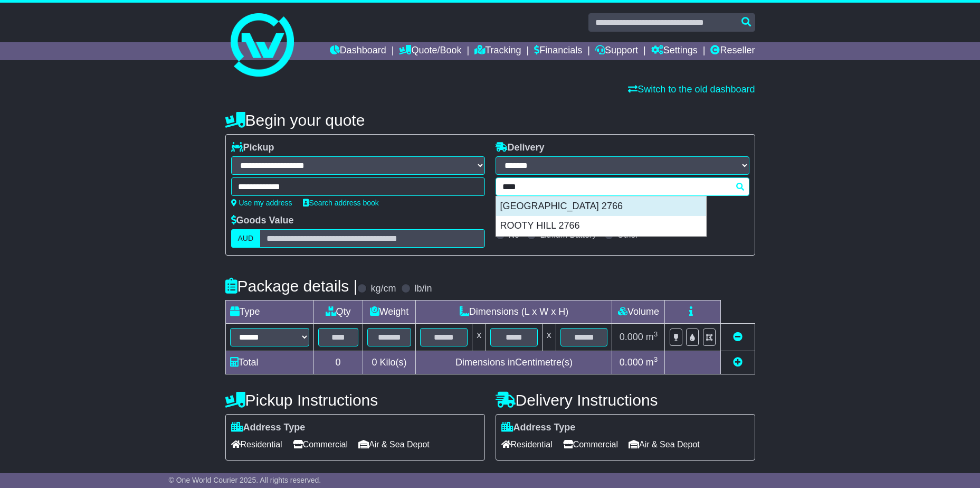 Image resolution: width=980 pixels, height=488 pixels. I want to click on td: Dimensions (L x W x H), so click(514, 312).